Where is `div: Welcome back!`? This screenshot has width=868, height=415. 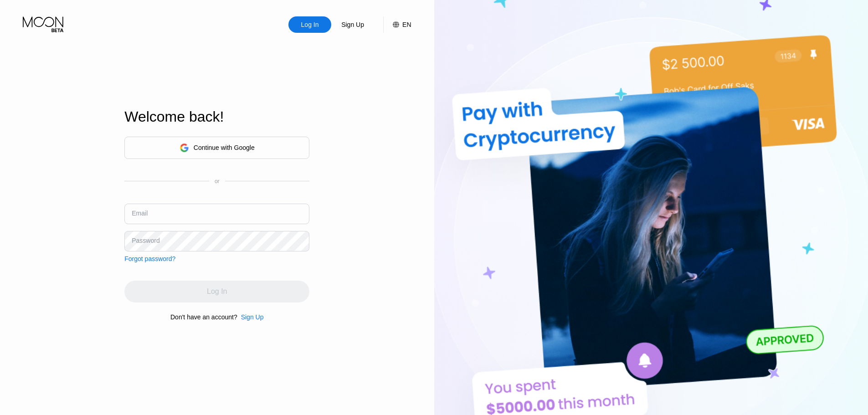
div: Welcome back! is located at coordinates (217, 117).